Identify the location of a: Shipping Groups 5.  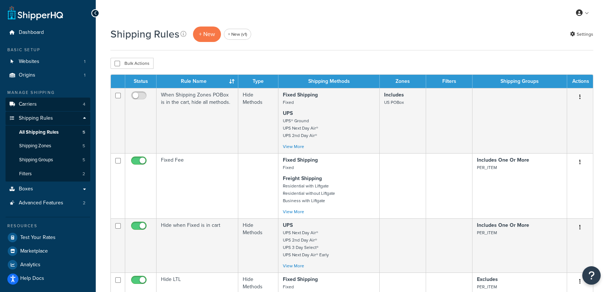
(48, 160).